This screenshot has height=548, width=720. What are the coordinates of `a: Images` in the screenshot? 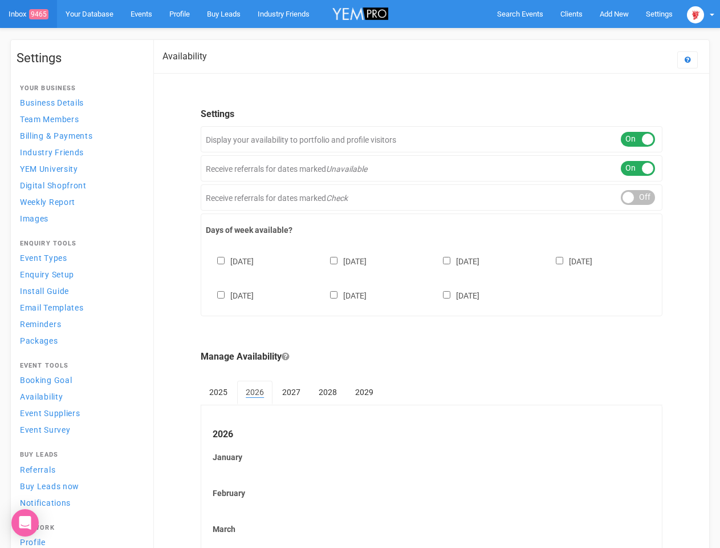 It's located at (79, 218).